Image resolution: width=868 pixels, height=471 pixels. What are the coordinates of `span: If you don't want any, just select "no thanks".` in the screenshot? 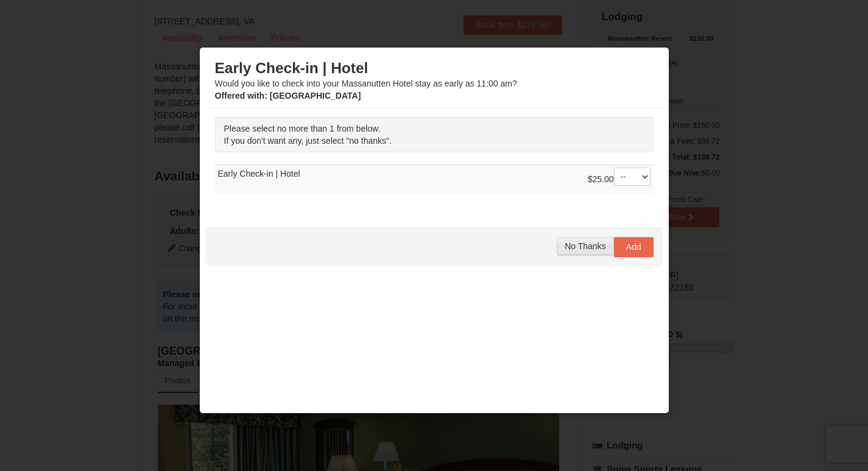 It's located at (308, 140).